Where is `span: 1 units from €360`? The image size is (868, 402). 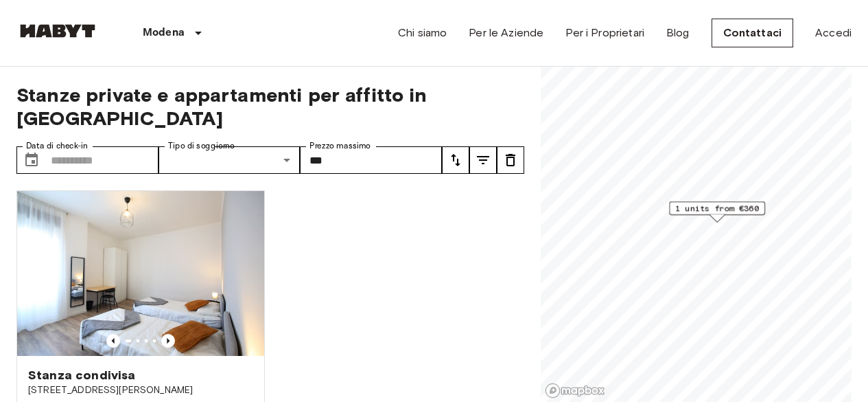
span: 1 units from €360 is located at coordinates (718, 208).